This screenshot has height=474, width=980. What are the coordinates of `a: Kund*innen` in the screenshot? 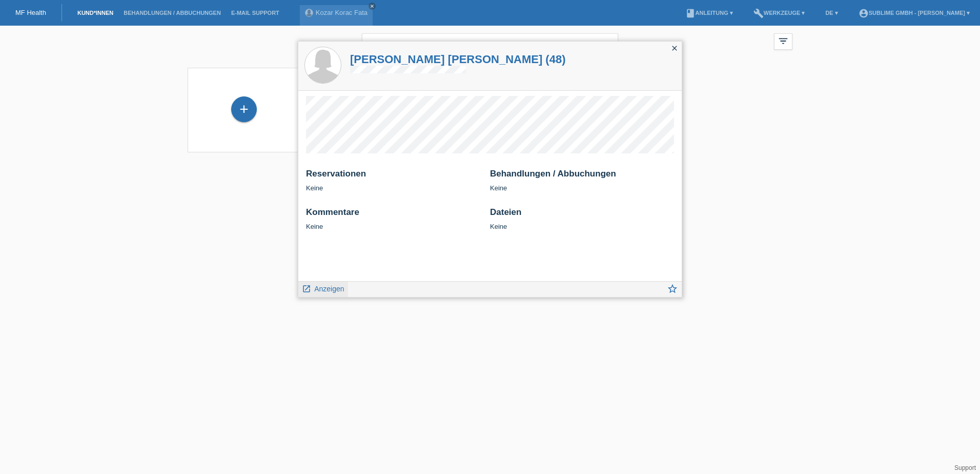 It's located at (95, 13).